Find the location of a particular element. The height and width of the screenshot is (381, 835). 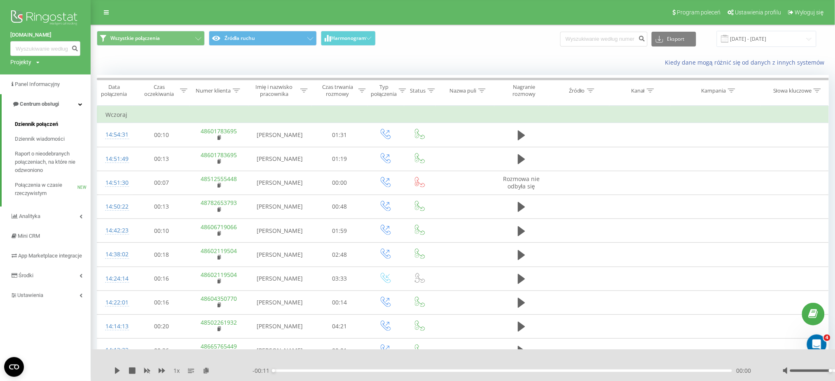

span: Wszystkie połączenia is located at coordinates (135, 38).